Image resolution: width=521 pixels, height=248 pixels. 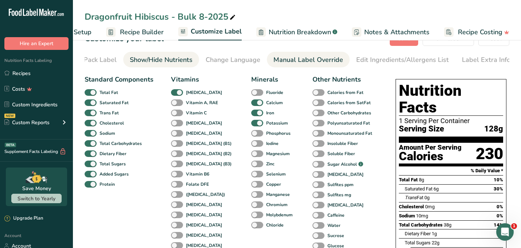 I want to click on div: Standard Components, so click(x=119, y=79).